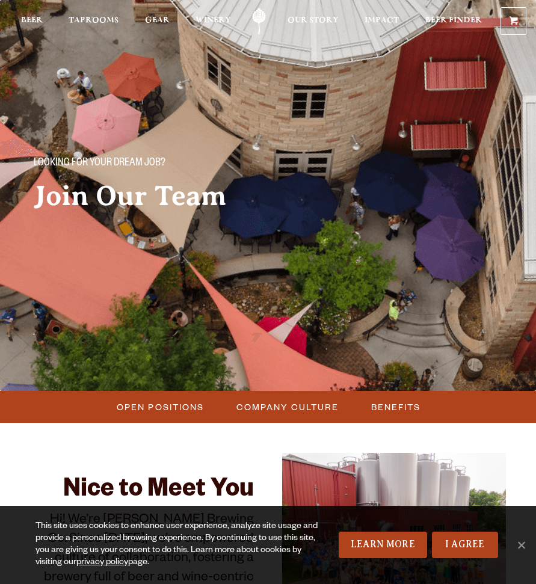 Image resolution: width=536 pixels, height=584 pixels. Describe the element at coordinates (454, 21) in the screenshot. I see `a: Beer Finder` at that location.